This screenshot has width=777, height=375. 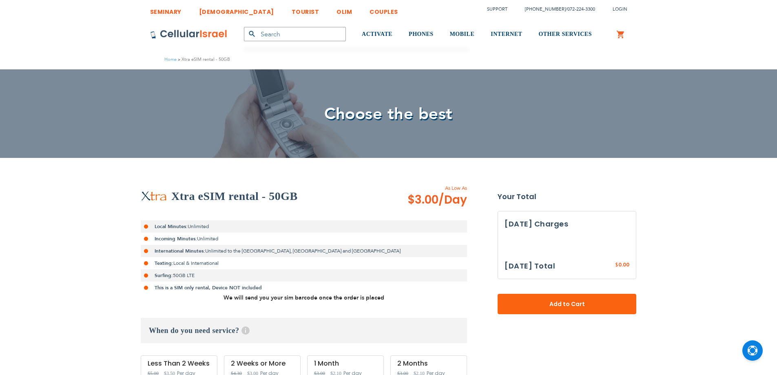 What do you see at coordinates (304, 275) in the screenshot?
I see `li: 50GB LTE` at bounding box center [304, 275].